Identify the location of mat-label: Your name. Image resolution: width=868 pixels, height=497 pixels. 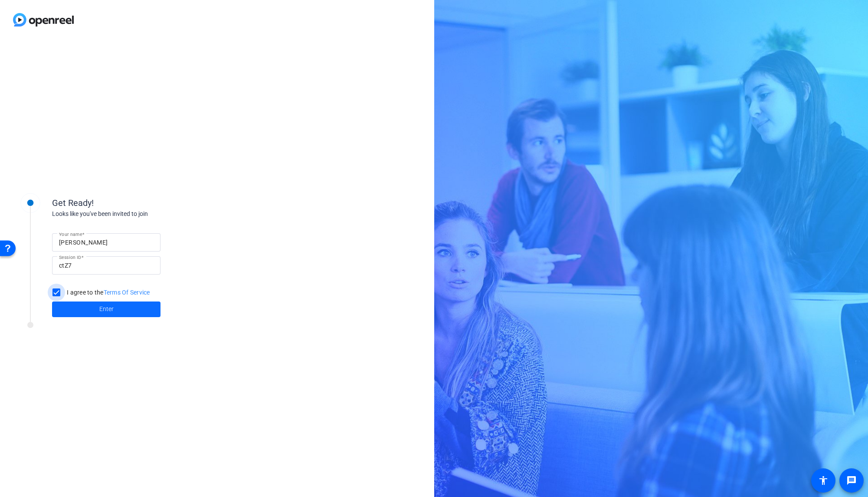
(70, 234).